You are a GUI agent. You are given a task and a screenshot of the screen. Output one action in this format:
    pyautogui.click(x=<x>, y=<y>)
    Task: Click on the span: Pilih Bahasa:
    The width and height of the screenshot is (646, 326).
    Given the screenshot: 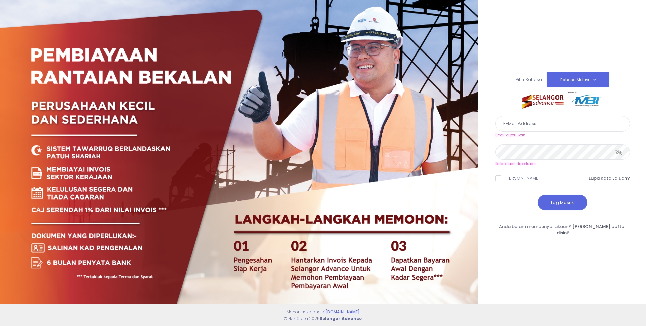 What is the action you would take?
    pyautogui.click(x=529, y=79)
    